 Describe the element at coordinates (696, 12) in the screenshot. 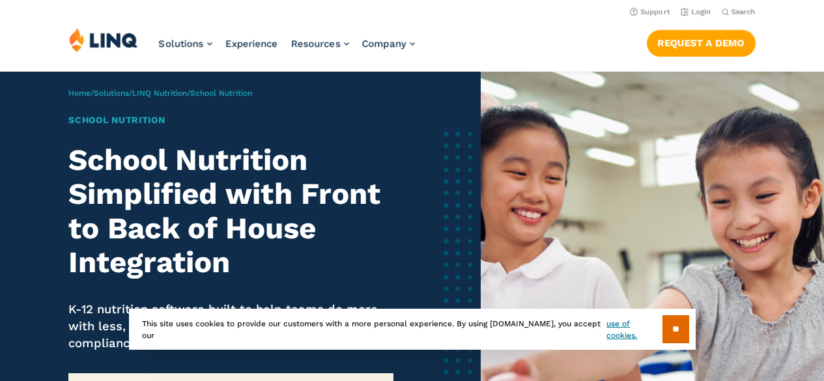

I see `a: Login` at that location.